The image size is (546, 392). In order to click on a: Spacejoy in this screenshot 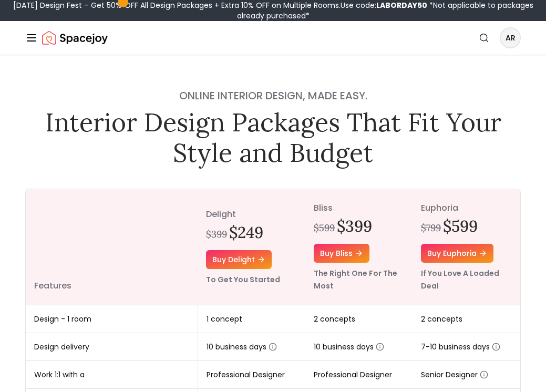, I will do `click(74, 38)`.